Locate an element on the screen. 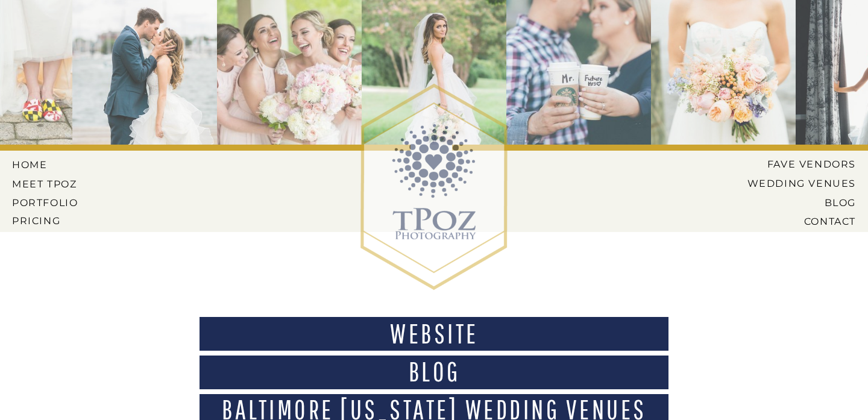  a: Fave Vendors is located at coordinates (807, 164).